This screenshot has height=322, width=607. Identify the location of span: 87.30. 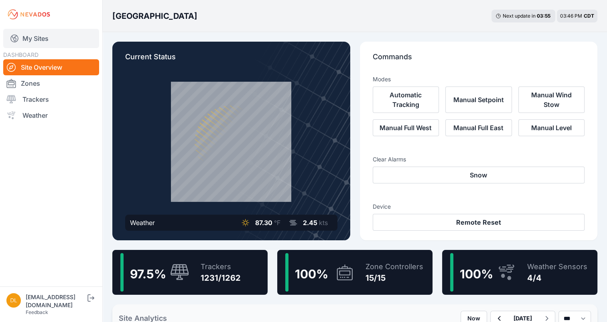
(263, 223).